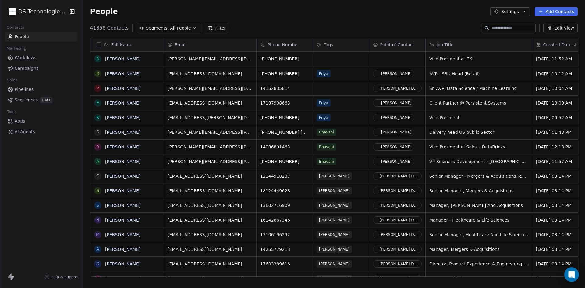 Image resolution: width=585 pixels, height=288 pixels. I want to click on a: People, so click(41, 37).